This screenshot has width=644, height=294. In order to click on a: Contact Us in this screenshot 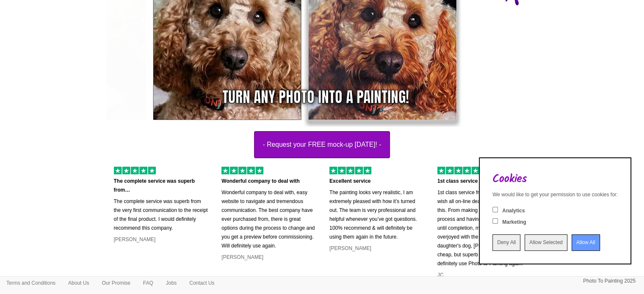, I will do `click(201, 283)`.